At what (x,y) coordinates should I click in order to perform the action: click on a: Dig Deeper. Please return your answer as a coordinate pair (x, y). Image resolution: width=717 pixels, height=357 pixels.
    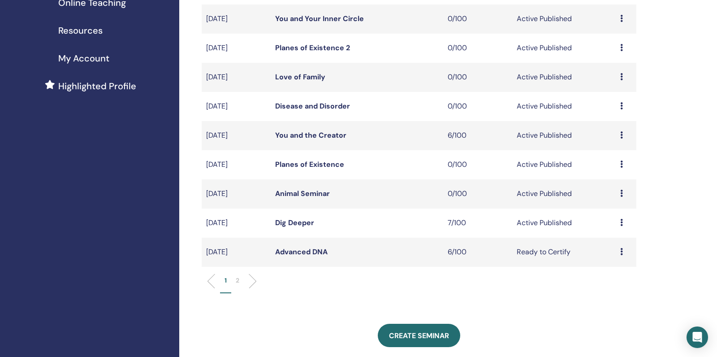
    Looking at the image, I should click on (295, 222).